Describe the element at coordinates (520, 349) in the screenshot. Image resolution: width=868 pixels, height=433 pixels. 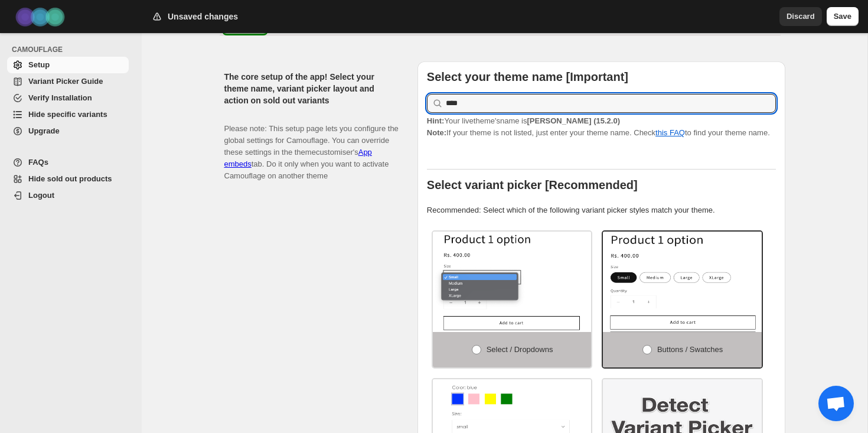
I see `span: Select / Dropdowns` at that location.